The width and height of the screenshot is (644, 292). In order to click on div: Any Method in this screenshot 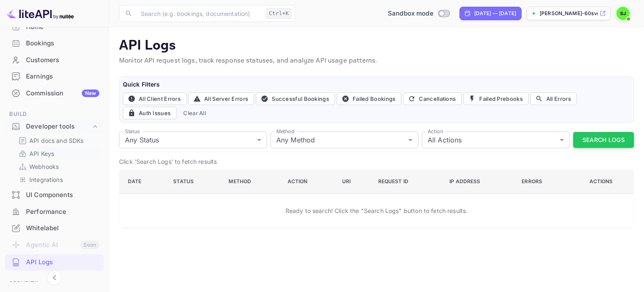, I will do `click(344, 140)`.